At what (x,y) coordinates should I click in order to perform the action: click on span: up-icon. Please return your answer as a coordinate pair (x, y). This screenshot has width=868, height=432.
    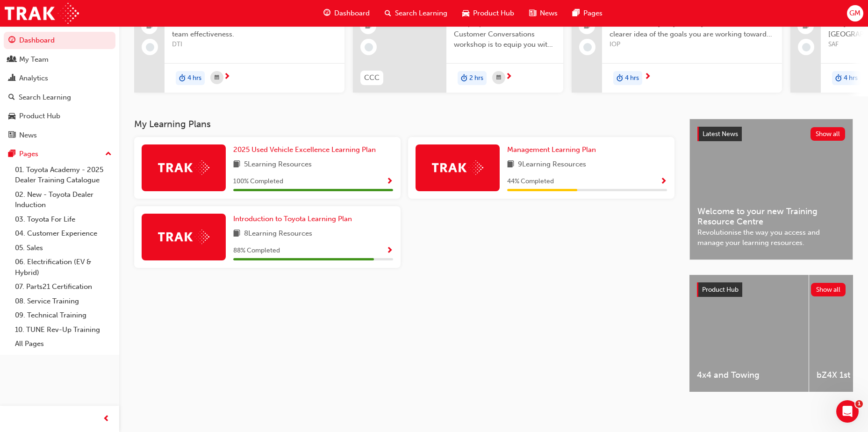
    Looking at the image, I should click on (109, 154).